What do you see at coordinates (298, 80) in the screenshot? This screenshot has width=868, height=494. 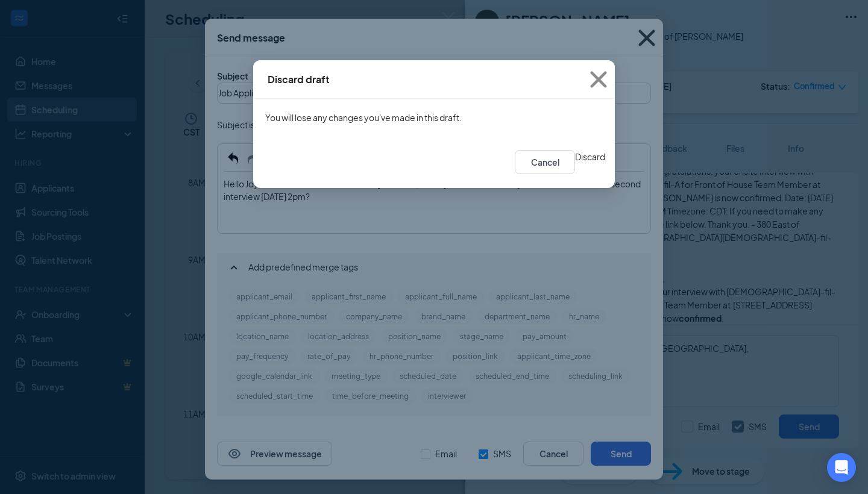 I see `div: Discard draft` at bounding box center [298, 80].